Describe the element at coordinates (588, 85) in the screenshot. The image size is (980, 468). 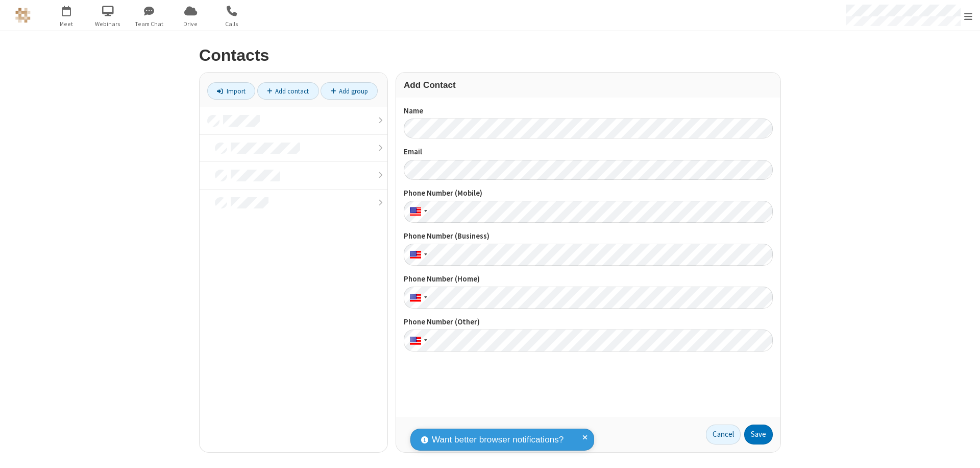
I see `h3: Add Contact` at that location.